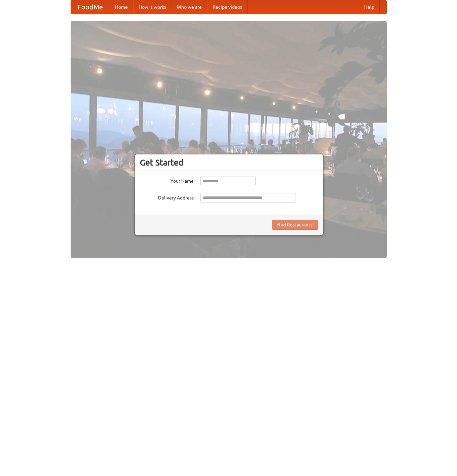 This screenshot has height=476, width=457. What do you see at coordinates (227, 7) in the screenshot?
I see `a: Recipe videos` at bounding box center [227, 7].